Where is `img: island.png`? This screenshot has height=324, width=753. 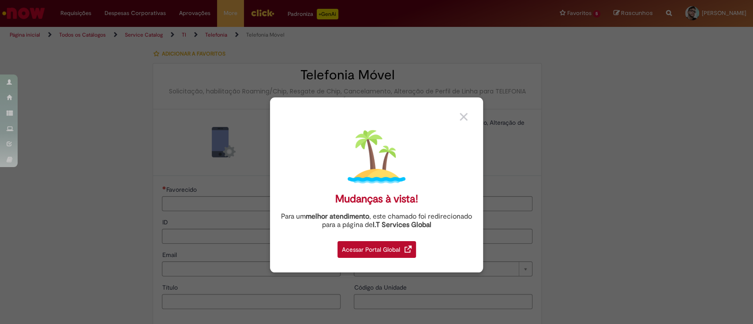
img: island.png is located at coordinates (376, 157).